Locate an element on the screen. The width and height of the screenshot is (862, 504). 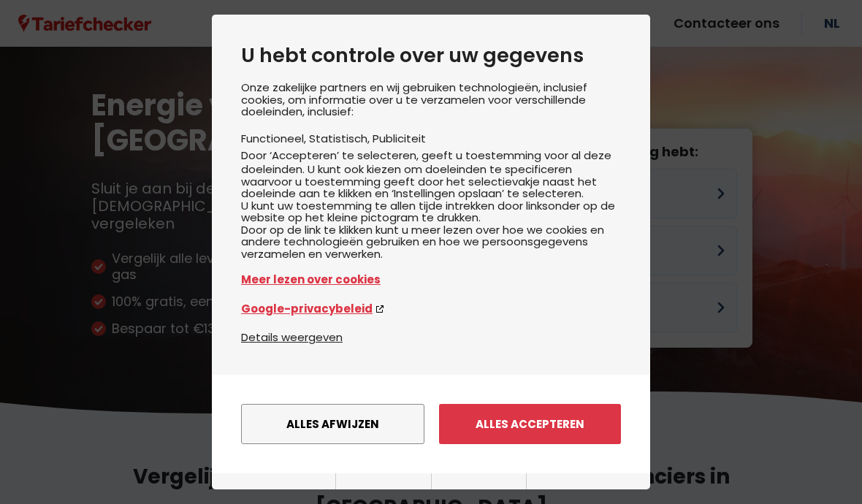
h2: U hebt controle over uw gegevens is located at coordinates (431, 55).